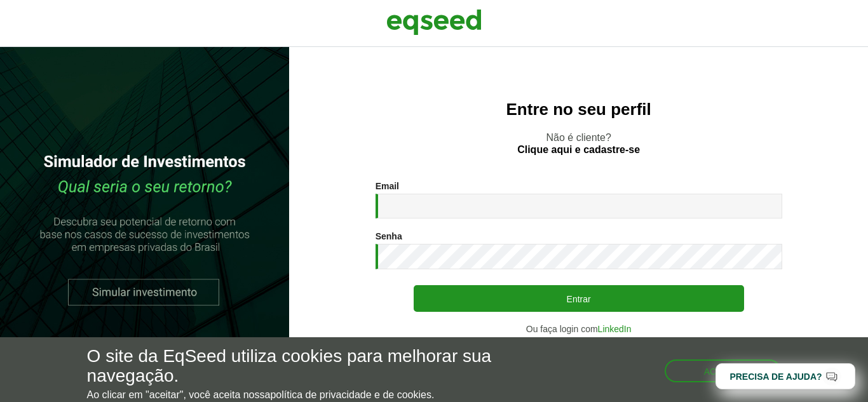  Describe the element at coordinates (387, 186) in the screenshot. I see `label: Email` at that location.